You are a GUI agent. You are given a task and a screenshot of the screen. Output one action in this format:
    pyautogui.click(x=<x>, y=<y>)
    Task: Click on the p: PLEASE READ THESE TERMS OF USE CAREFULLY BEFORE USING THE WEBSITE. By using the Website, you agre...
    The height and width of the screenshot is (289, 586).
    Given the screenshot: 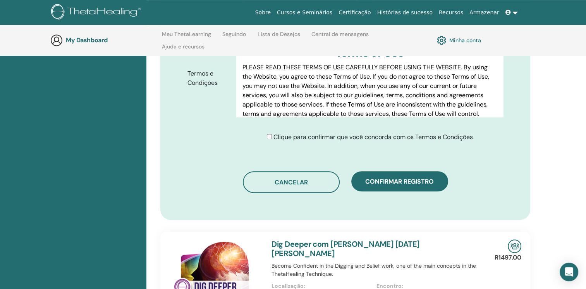 What is the action you would take?
    pyautogui.click(x=370, y=91)
    